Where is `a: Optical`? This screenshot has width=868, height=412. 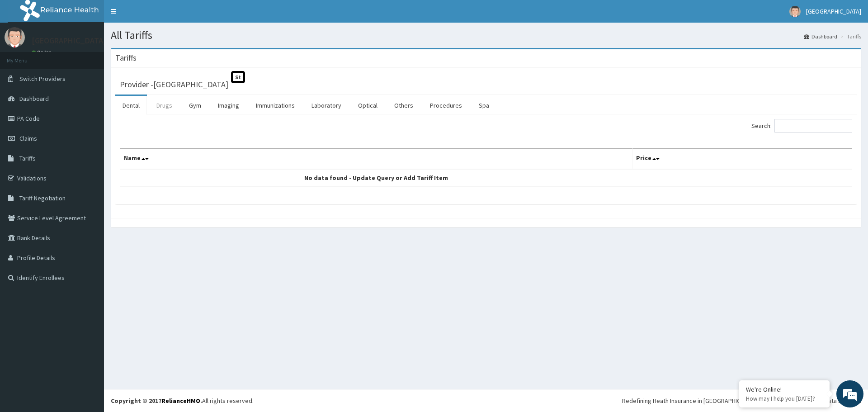
a: Optical is located at coordinates (368, 105).